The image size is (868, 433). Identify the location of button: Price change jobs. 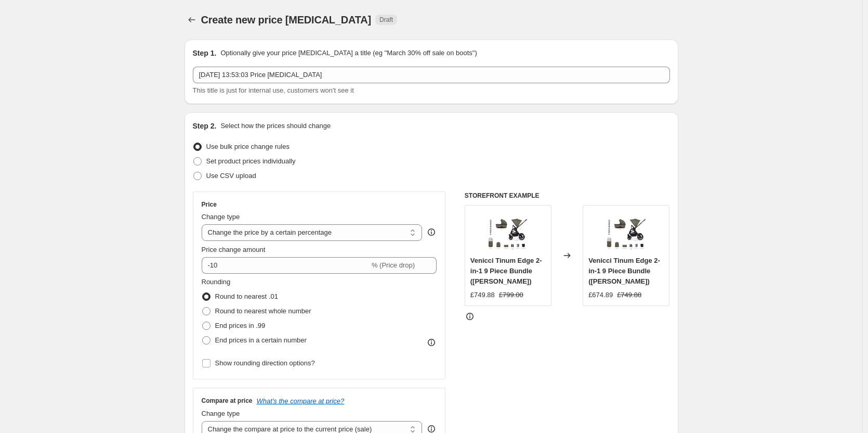
(192, 20).